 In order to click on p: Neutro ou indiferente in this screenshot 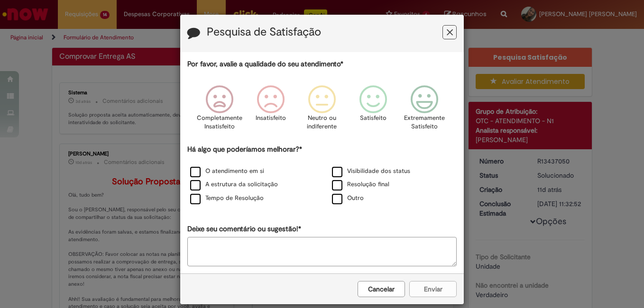, I will do `click(322, 122)`.